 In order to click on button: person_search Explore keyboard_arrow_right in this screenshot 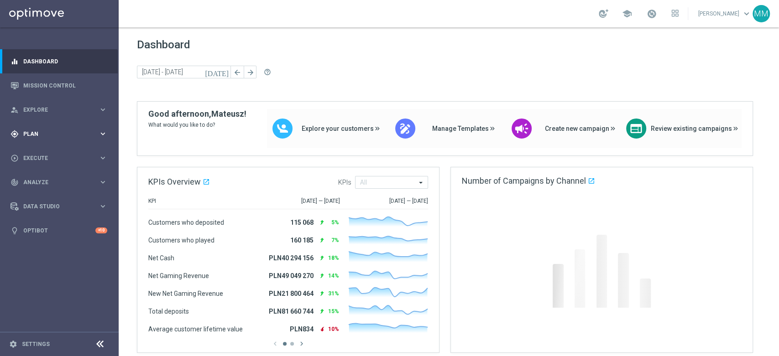, I will do `click(59, 110)`.